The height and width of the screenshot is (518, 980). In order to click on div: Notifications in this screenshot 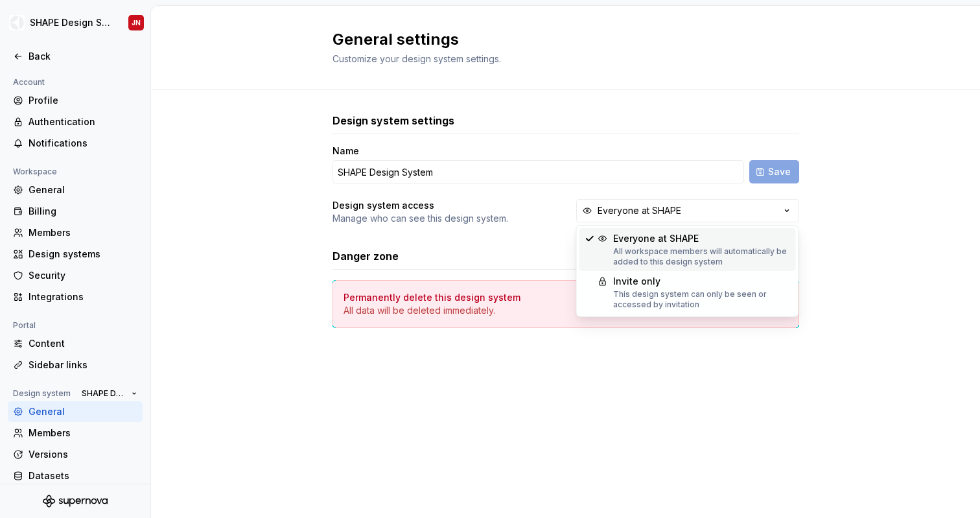, I will do `click(83, 143)`.